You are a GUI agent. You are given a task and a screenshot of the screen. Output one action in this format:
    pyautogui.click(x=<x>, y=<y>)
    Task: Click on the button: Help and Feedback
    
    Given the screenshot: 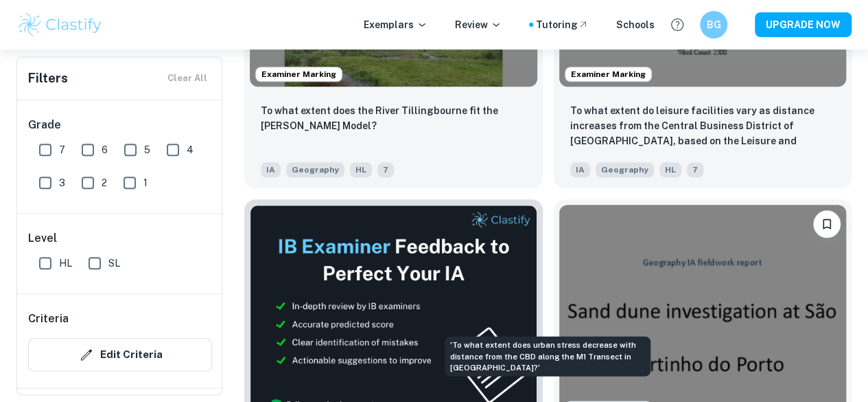 What is the action you would take?
    pyautogui.click(x=677, y=25)
    